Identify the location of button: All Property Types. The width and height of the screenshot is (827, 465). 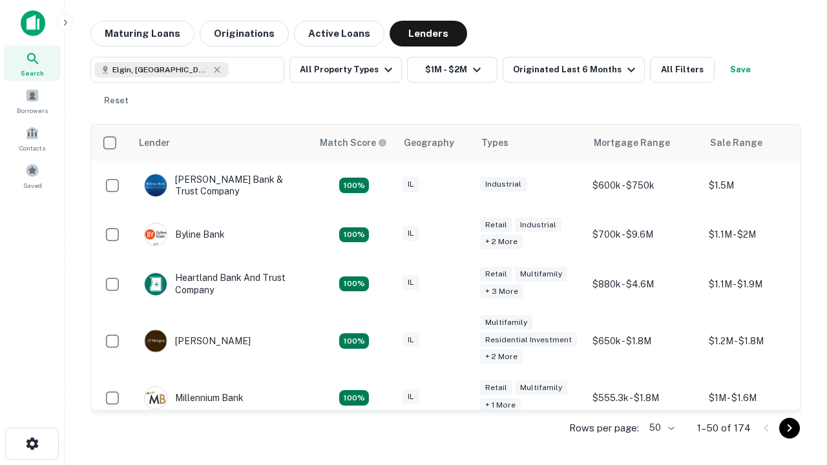
(345, 70).